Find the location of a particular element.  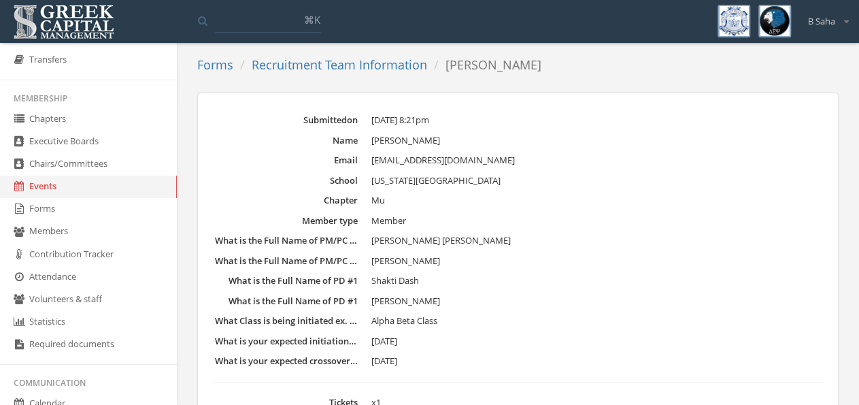

dt: What is the Full Name of PM/PC #1 is located at coordinates (286, 240).